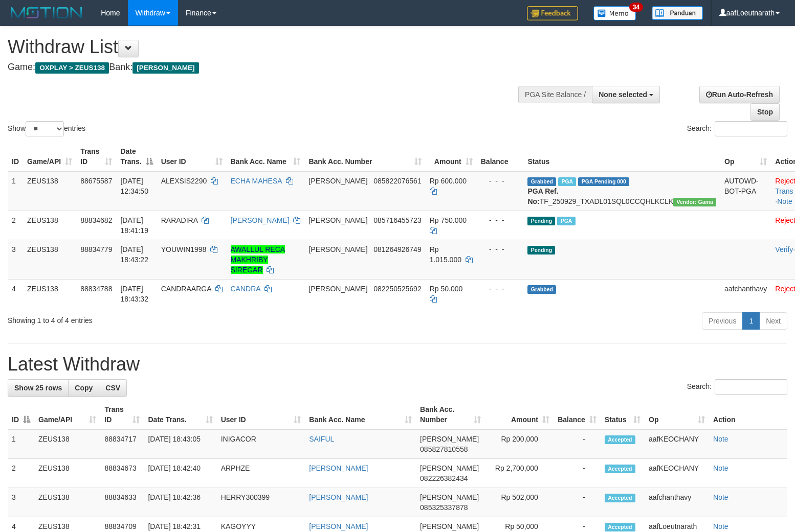 This screenshot has height=532, width=795. Describe the element at coordinates (443, 478) in the screenshot. I see `span: Copy 082226382434 to clipboard` at that location.